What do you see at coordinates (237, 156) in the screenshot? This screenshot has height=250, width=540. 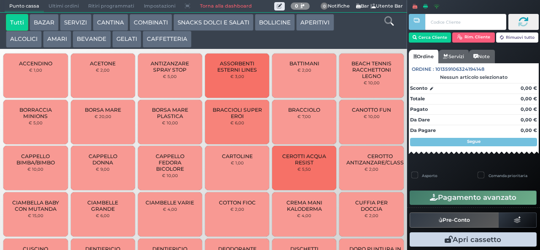 I see `span: CARTOLINE` at bounding box center [237, 156].